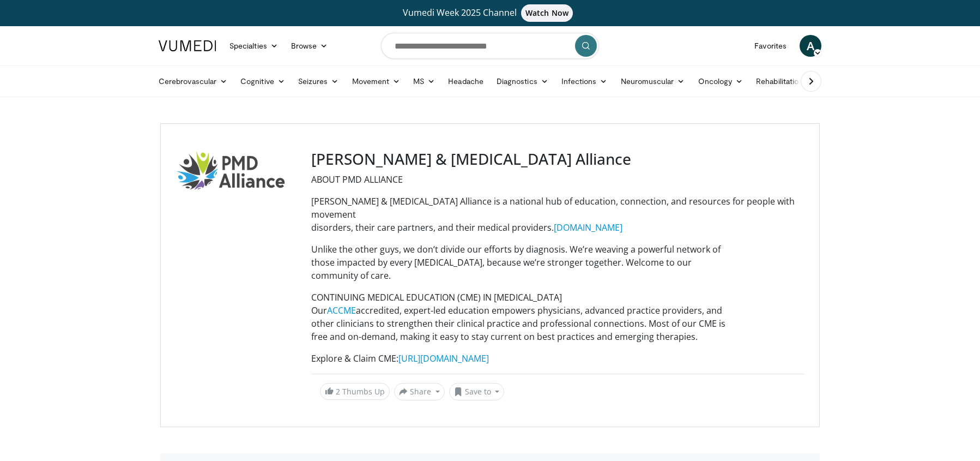  What do you see at coordinates (466, 81) in the screenshot?
I see `a: Headache` at bounding box center [466, 81].